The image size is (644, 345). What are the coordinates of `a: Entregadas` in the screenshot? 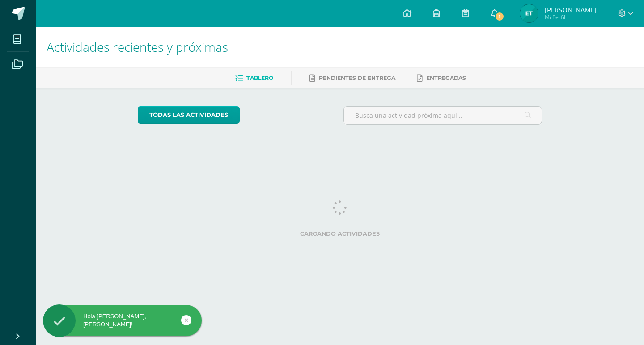 It's located at (441, 78).